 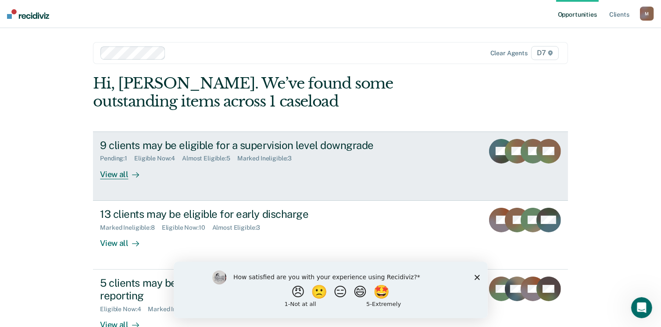 I want to click on button: 1, so click(x=125, y=30).